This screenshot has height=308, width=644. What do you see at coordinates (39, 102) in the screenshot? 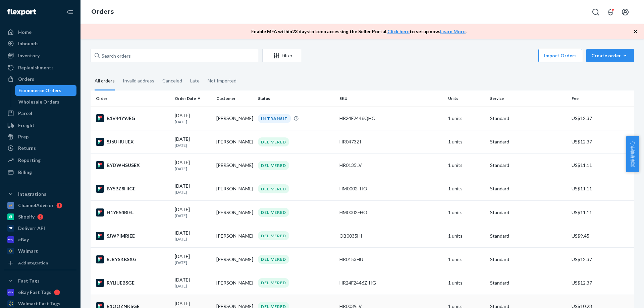
I see `div: Wholesale Orders` at bounding box center [39, 102].